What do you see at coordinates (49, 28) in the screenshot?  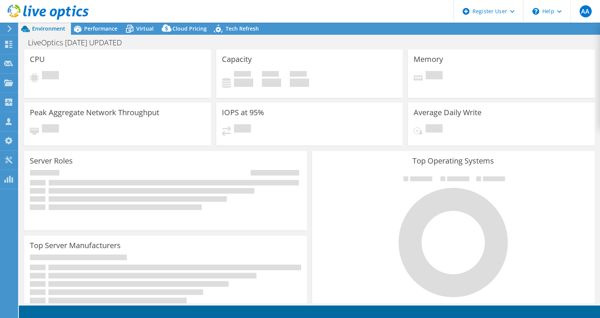 I see `span: Environment` at bounding box center [49, 28].